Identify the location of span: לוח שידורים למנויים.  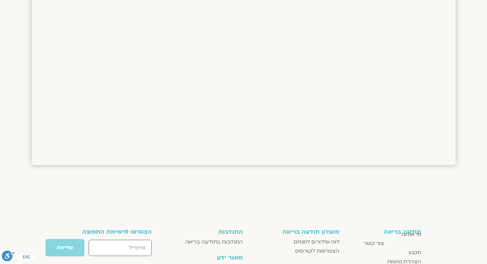
(316, 242).